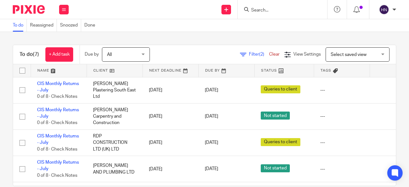  Describe the element at coordinates (29, 9) in the screenshot. I see `img: Pixie` at that location.